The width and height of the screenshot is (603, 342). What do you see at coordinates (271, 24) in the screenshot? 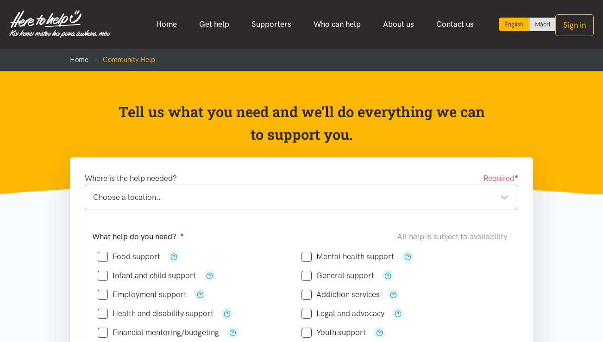
I see `a: Supporters` at bounding box center [271, 24].